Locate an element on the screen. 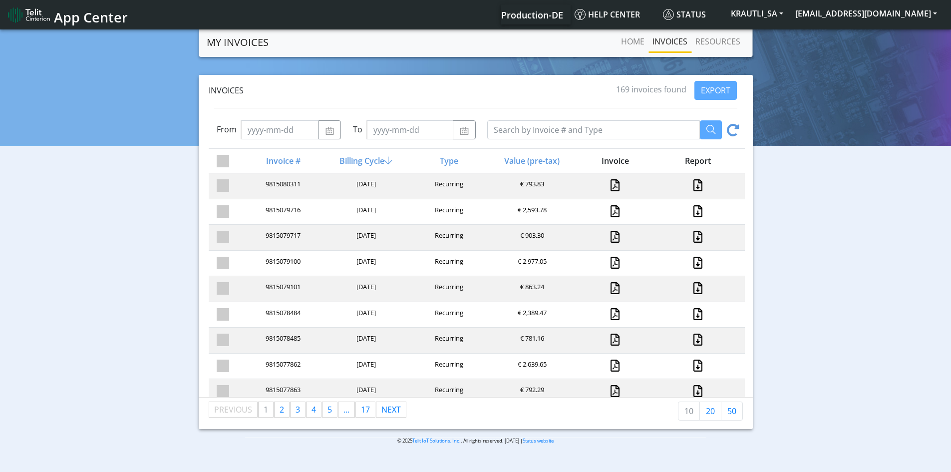 The image size is (951, 472). span: Help center is located at coordinates (607, 14).